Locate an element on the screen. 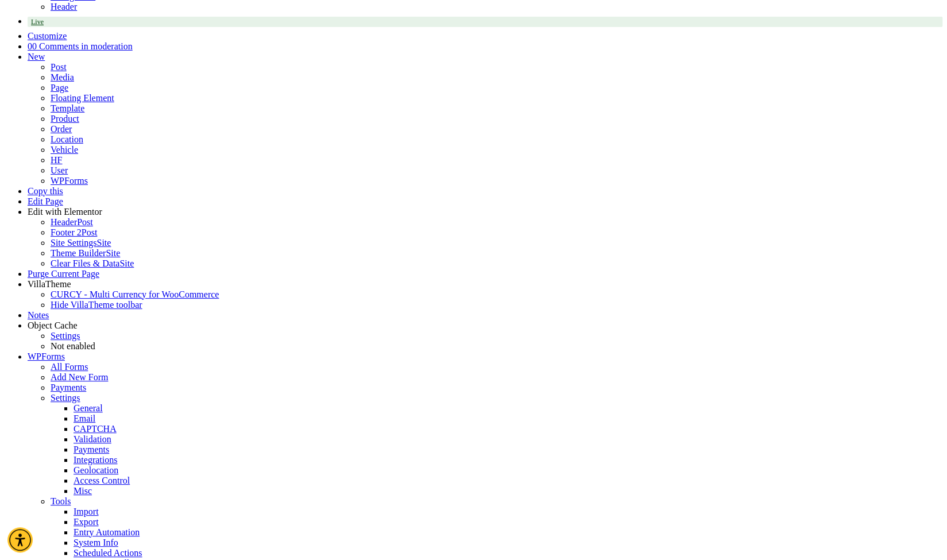  a: Customize is located at coordinates (47, 35).